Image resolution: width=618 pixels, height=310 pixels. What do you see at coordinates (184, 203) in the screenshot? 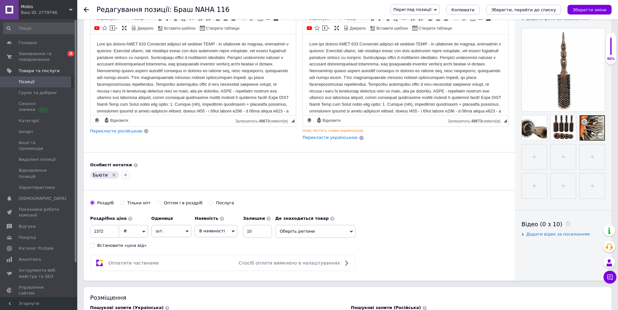
I see `div: Оптом і в роздріб` at bounding box center [184, 203].